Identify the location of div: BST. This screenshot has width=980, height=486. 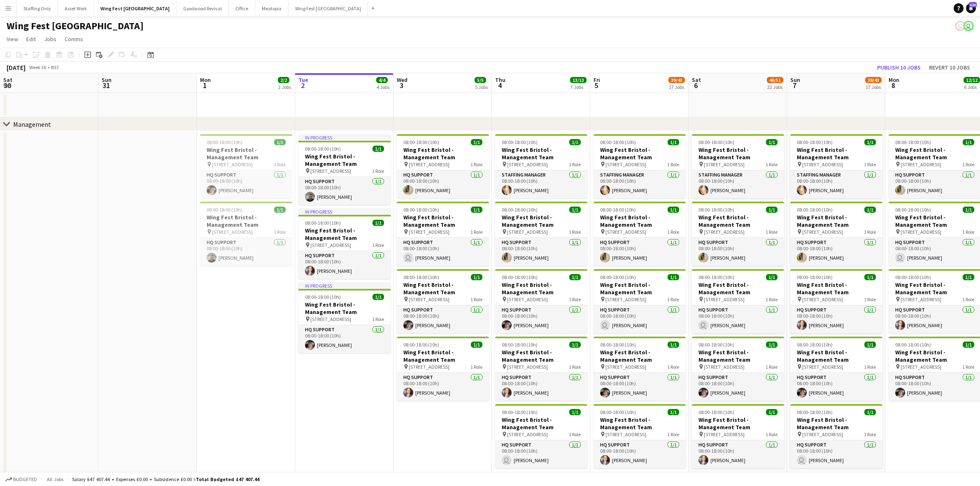
(56, 67).